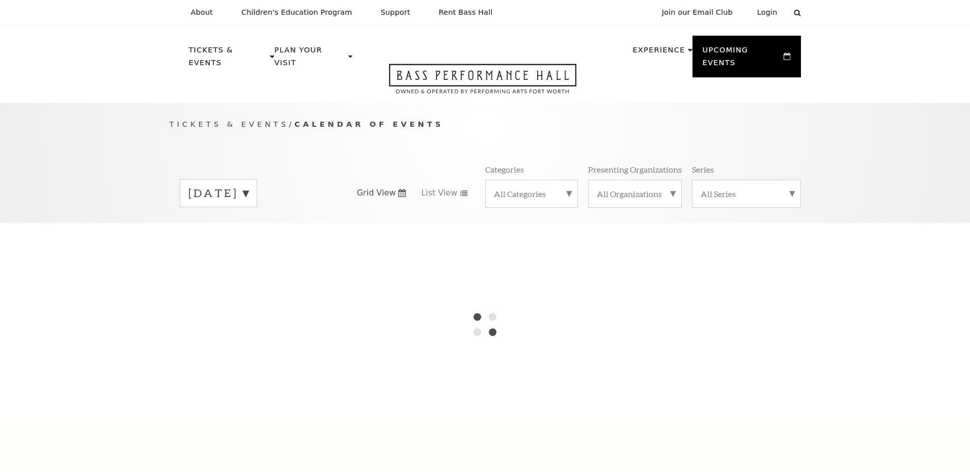  Describe the element at coordinates (747, 194) in the screenshot. I see `label: All Series` at that location.